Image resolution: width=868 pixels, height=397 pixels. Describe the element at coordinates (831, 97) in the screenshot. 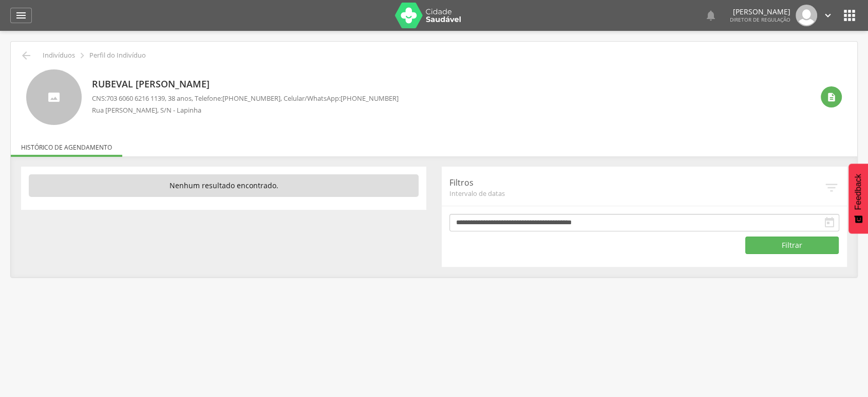

I see `div: Ver histórico de cadastramento` at that location.